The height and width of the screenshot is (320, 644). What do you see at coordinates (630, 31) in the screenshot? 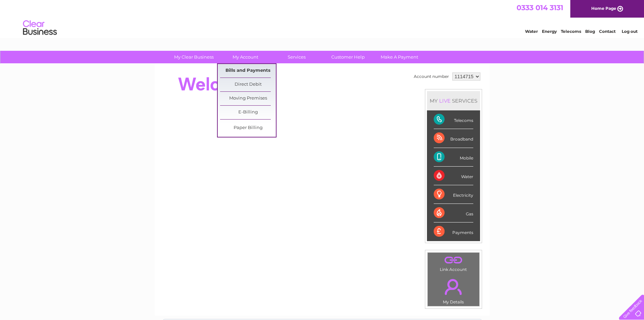
I see `a: Log out` at bounding box center [630, 31].